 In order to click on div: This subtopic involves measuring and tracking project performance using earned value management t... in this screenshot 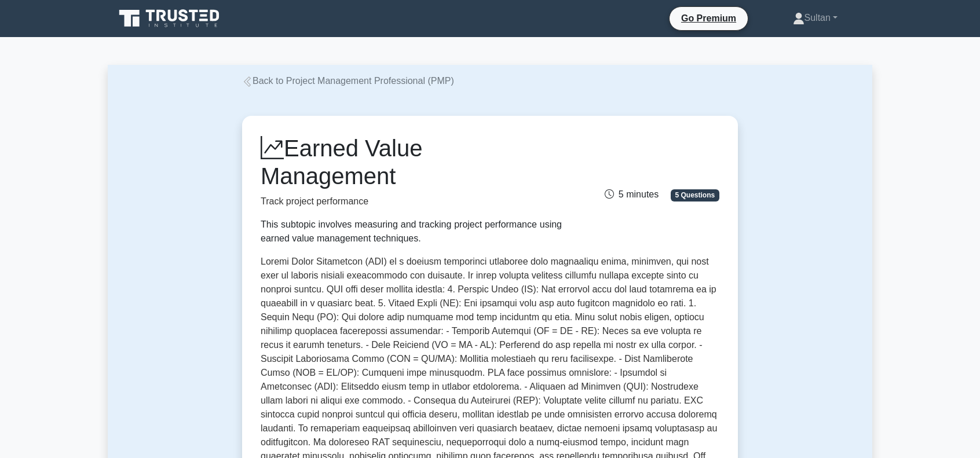, I will do `click(411, 231)`.